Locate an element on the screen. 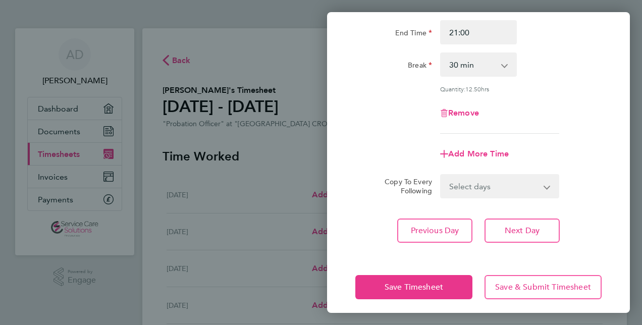 The height and width of the screenshot is (325, 642). label: End Time is located at coordinates (413, 34).